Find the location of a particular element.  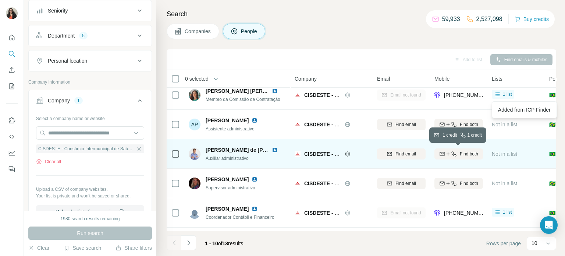

button: Company1 is located at coordinates (90, 102).